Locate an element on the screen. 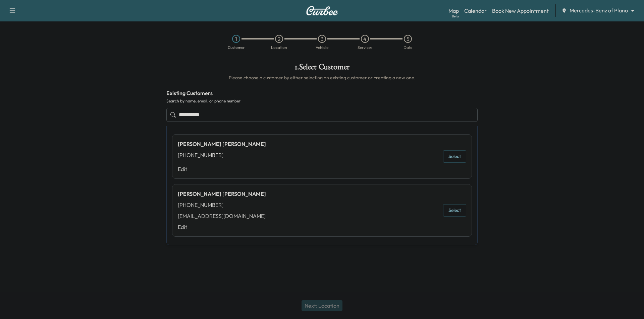  h1: 1 . Select Customer is located at coordinates (322, 69).